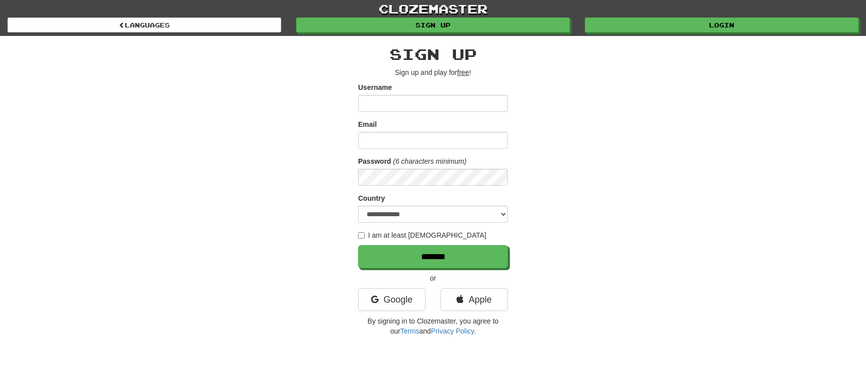 The image size is (866, 374). Describe the element at coordinates (722, 25) in the screenshot. I see `a: Login` at that location.